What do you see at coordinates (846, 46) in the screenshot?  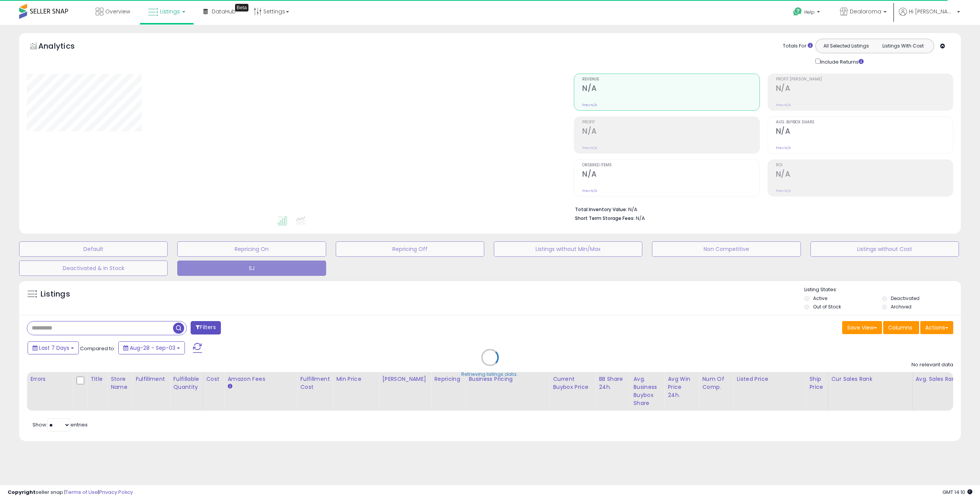 I see `button: All Selected Listings` at bounding box center [846, 46].